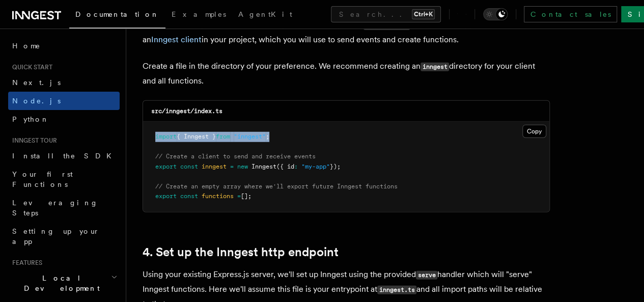 The height and width of the screenshot is (302, 644). Describe the element at coordinates (534, 132) in the screenshot. I see `button: Copy` at that location.